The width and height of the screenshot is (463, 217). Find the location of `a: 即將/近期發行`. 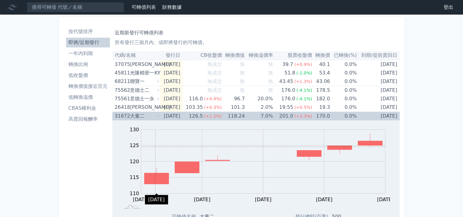

a: 即將/近期發行 is located at coordinates (88, 43).